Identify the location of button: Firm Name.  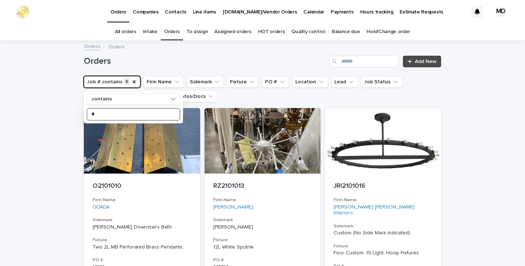
(163, 82).